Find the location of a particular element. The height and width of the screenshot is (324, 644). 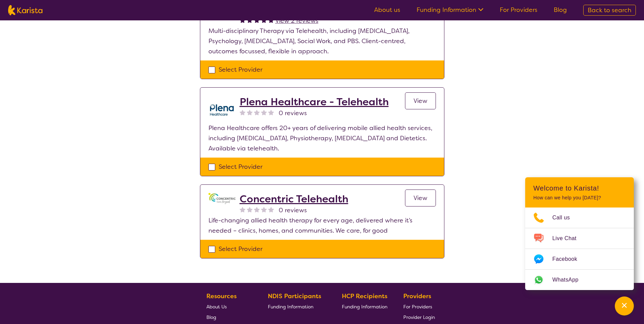

span: Call us is located at coordinates (565, 217).